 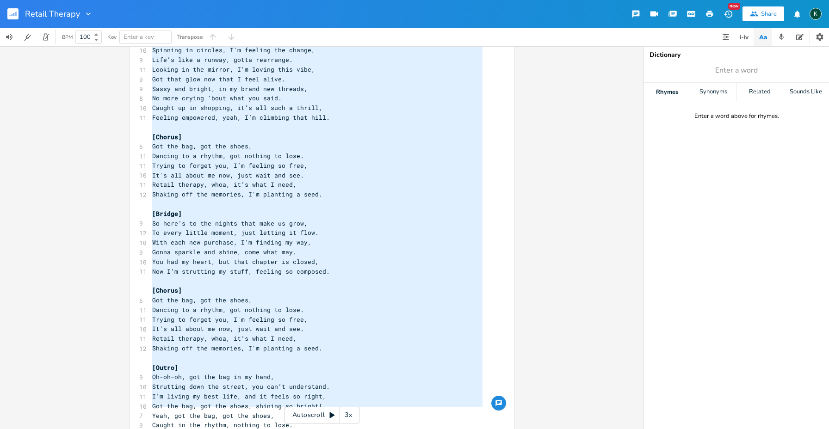 I want to click on span: You had my heart, but that chapter is closed,, so click(x=236, y=262).